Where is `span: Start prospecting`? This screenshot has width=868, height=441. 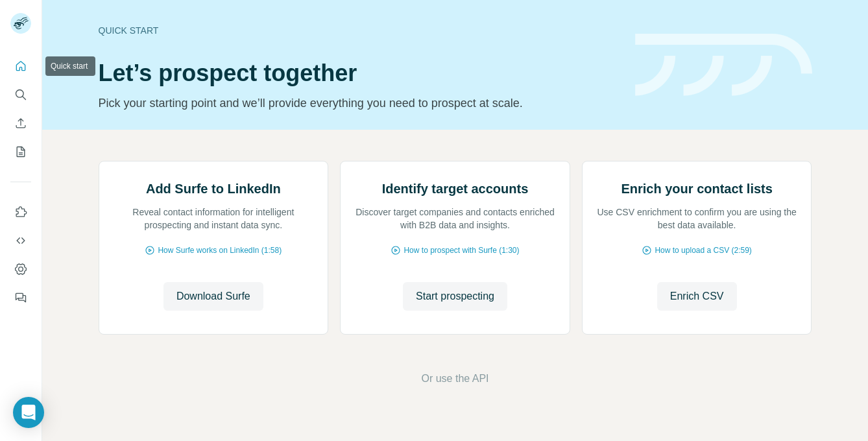 span: Start prospecting is located at coordinates (454, 296).